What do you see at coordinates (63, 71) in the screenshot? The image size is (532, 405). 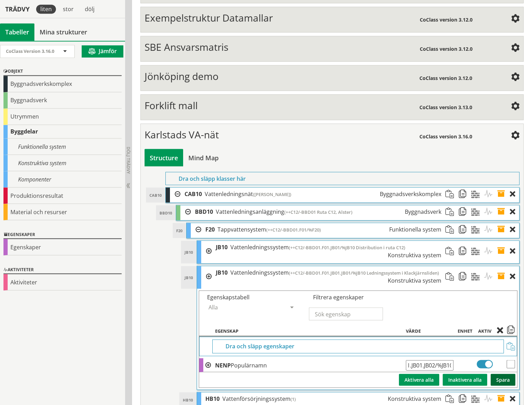 I see `div: Objekt` at bounding box center [63, 71].